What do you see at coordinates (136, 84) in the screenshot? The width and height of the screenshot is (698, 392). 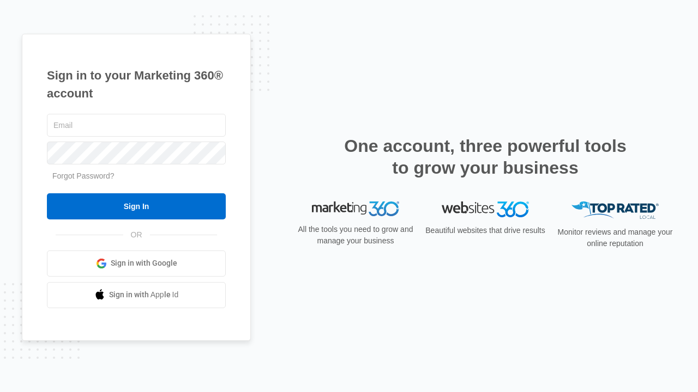 I see `h1: Sign in to your Marketing 360® account` at bounding box center [136, 84].